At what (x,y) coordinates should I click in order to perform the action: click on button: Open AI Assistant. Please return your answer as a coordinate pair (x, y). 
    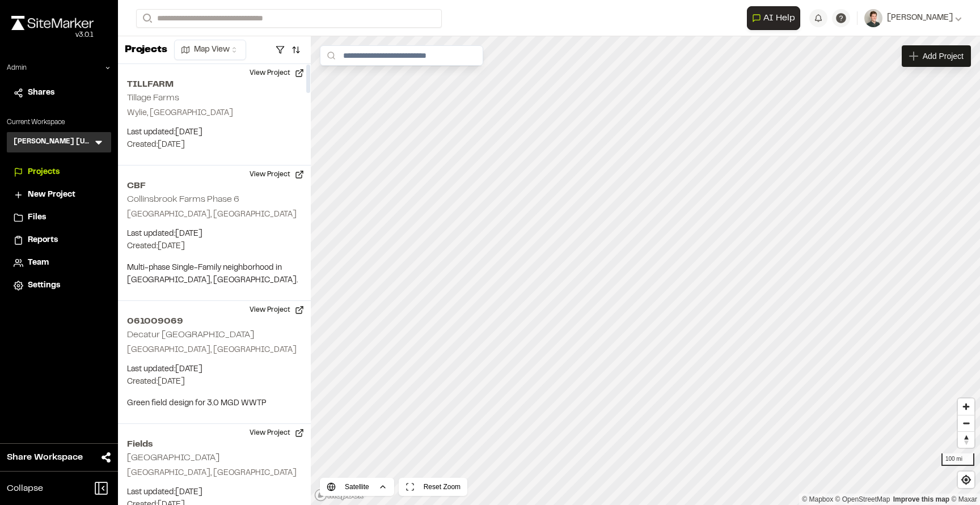
    Looking at the image, I should click on (774, 19).